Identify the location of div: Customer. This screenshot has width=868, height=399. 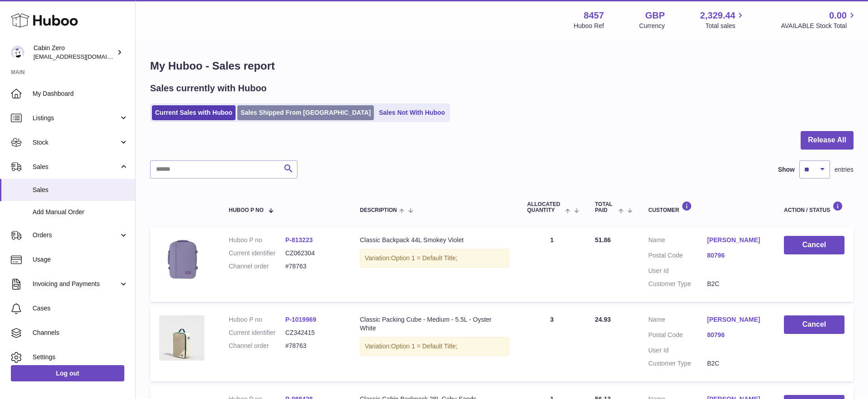
(707, 207).